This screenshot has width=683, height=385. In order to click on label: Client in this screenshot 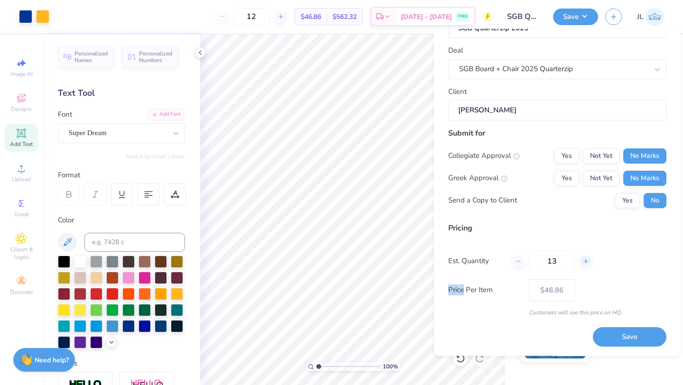, I will do `click(457, 92)`.